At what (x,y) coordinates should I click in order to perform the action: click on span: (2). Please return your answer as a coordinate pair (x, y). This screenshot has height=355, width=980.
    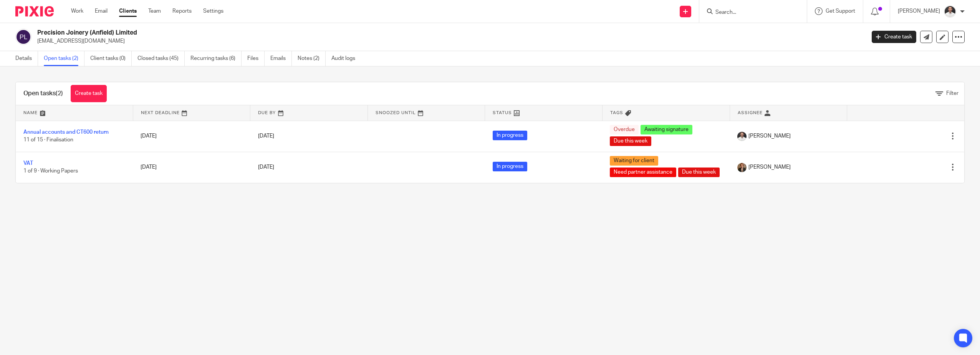
    Looking at the image, I should click on (59, 93).